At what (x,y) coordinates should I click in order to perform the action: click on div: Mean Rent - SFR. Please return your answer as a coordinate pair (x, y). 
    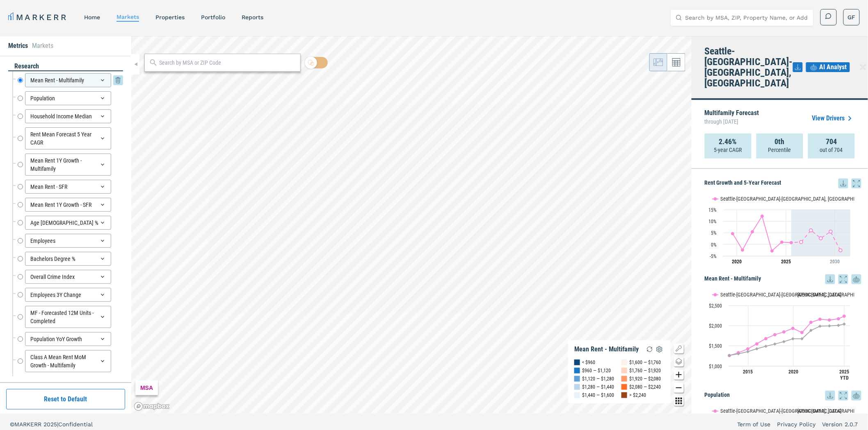
    Looking at the image, I should click on (68, 187).